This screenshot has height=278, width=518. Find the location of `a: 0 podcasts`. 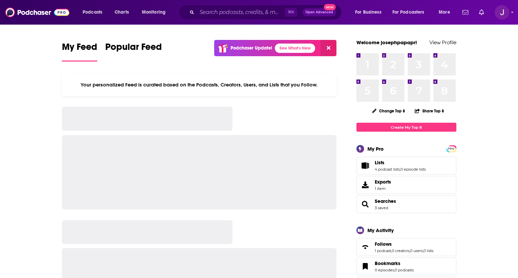

a: 0 podcasts is located at coordinates (404, 270).